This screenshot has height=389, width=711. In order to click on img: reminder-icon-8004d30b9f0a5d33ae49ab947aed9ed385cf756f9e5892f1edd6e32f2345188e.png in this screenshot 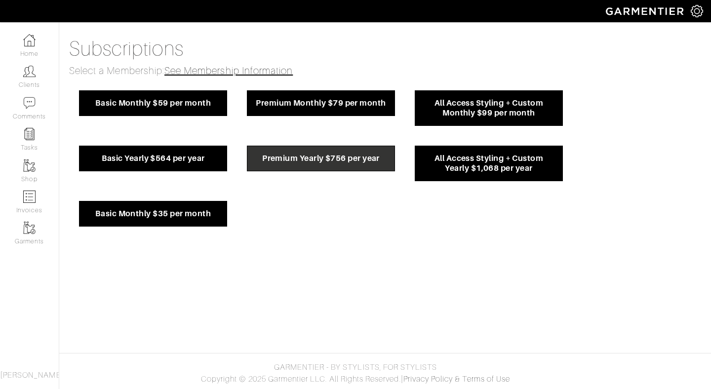, I will do `click(29, 134)`.